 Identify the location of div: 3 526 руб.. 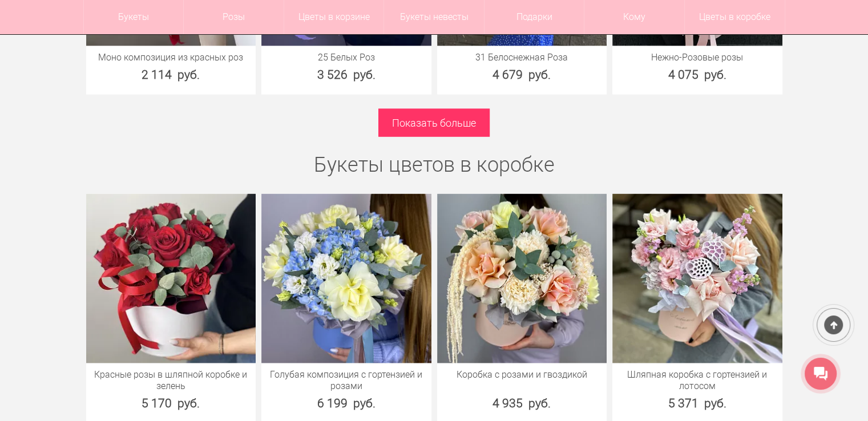
(347, 74).